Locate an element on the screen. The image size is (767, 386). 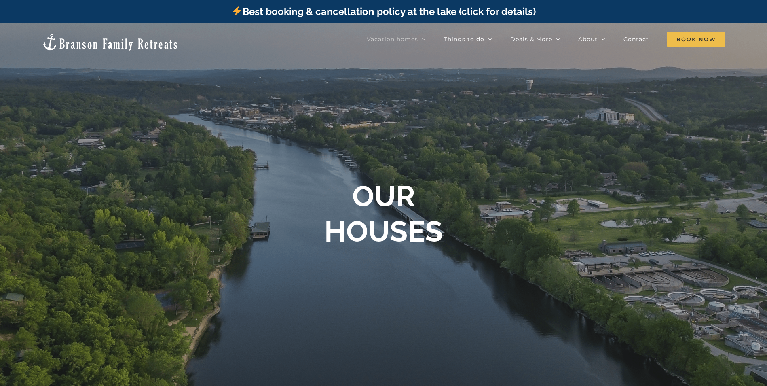
a: Book Now is located at coordinates (696, 39).